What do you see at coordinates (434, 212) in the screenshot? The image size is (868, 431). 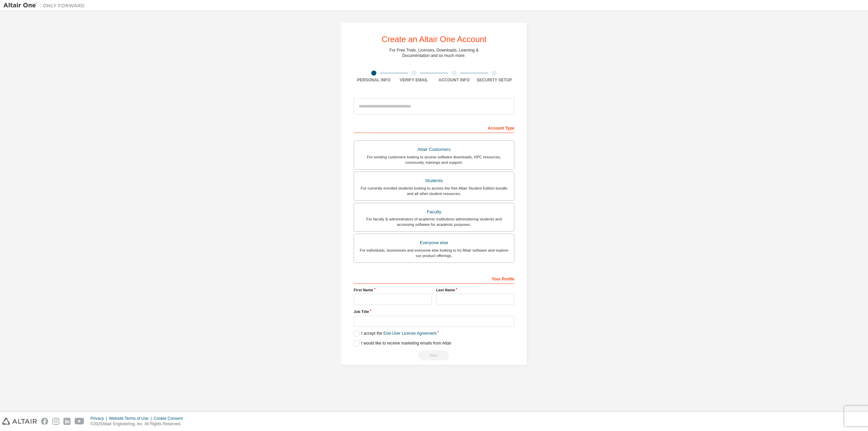 I see `div: Faculty` at bounding box center [434, 212].